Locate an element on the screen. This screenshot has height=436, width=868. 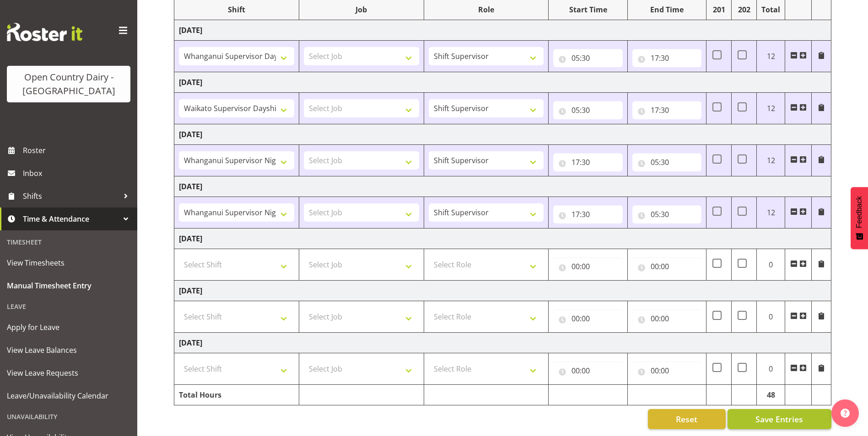
span: View Timesheets is located at coordinates (69, 263).